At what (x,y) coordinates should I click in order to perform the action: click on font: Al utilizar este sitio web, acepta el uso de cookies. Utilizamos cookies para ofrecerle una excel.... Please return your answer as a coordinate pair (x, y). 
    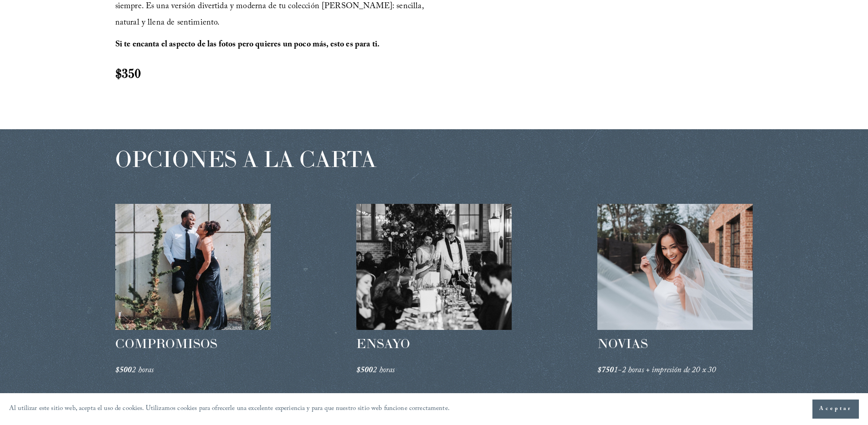
    Looking at the image, I should click on (229, 409).